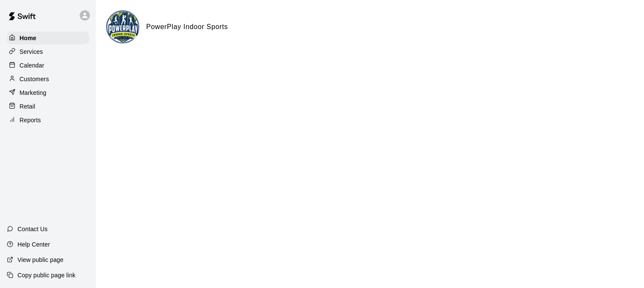  Describe the element at coordinates (33, 93) in the screenshot. I see `p: Marketing` at that location.